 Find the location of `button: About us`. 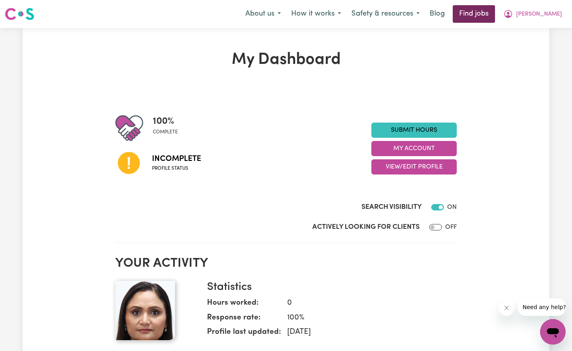

button: About us is located at coordinates (263, 14).